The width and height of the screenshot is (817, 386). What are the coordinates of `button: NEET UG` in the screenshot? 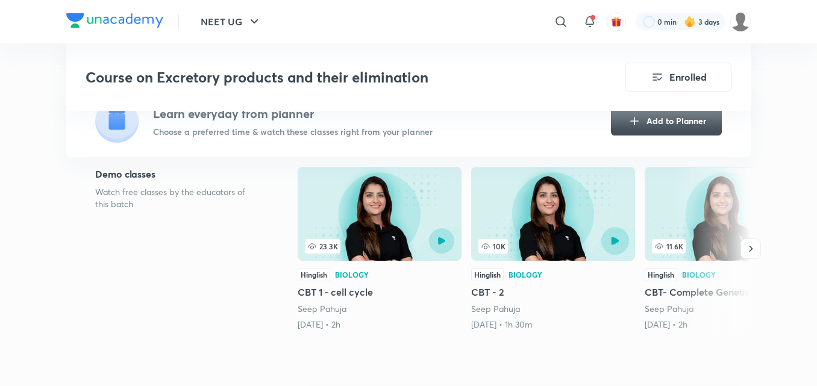 It's located at (231, 22).